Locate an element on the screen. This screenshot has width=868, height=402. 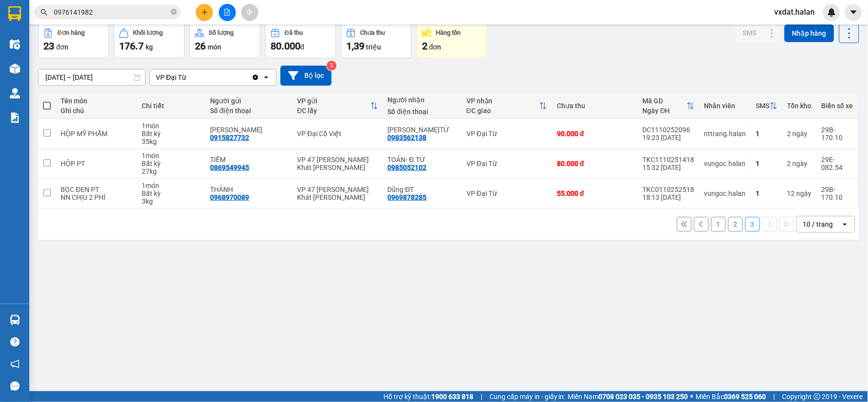
button: 3 is located at coordinates (753, 224).